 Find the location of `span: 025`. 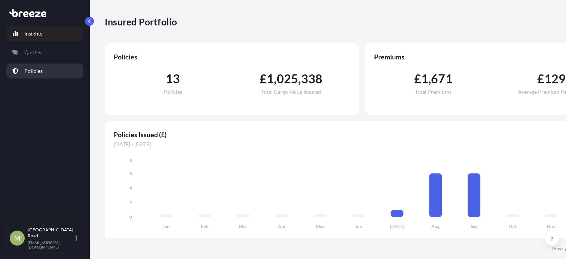

span: 025 is located at coordinates (288, 79).